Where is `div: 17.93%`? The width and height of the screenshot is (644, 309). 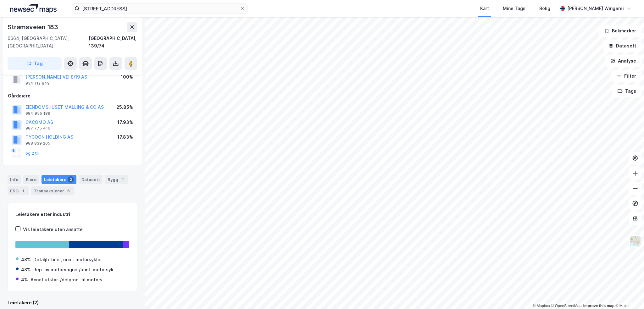 div: 17.93% is located at coordinates (125, 122).